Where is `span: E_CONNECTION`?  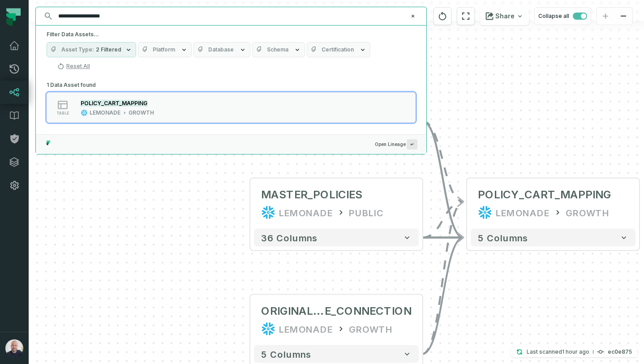
span: E_CONNECTION is located at coordinates (368, 311).